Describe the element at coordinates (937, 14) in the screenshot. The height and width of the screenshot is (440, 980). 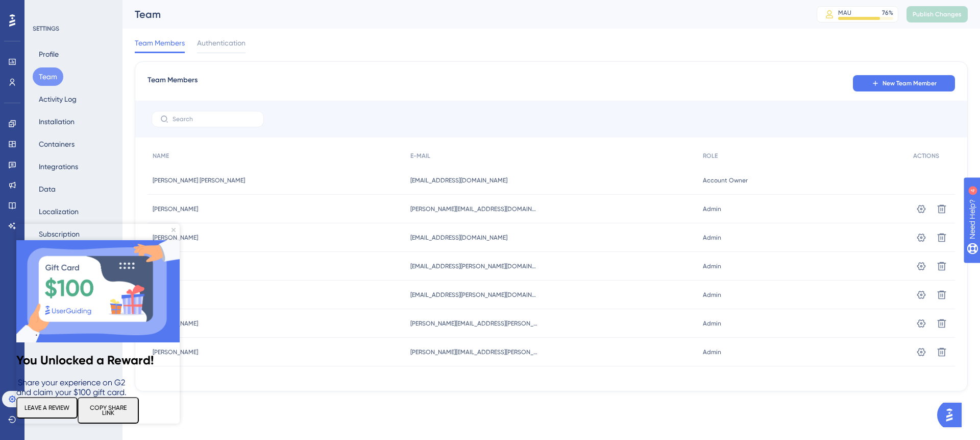
I see `span: Publish Changes` at that location.